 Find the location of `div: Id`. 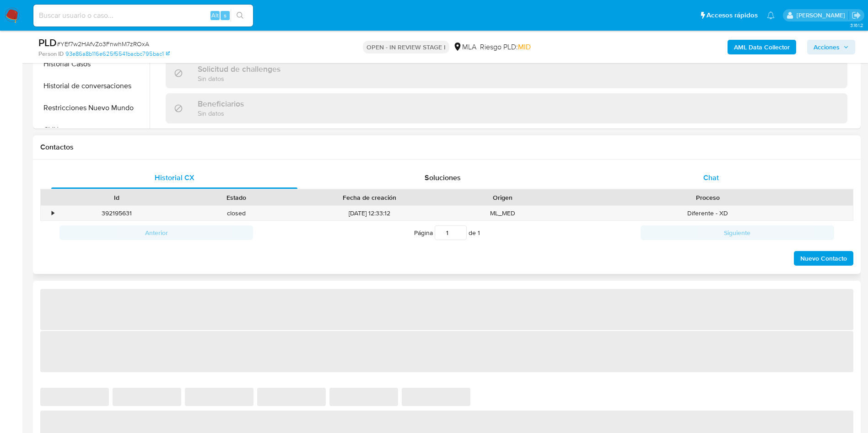

div: Id is located at coordinates (117, 198).